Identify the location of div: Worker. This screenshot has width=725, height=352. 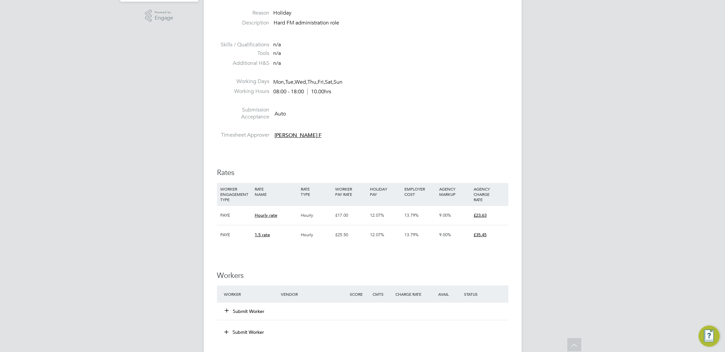
(251, 294).